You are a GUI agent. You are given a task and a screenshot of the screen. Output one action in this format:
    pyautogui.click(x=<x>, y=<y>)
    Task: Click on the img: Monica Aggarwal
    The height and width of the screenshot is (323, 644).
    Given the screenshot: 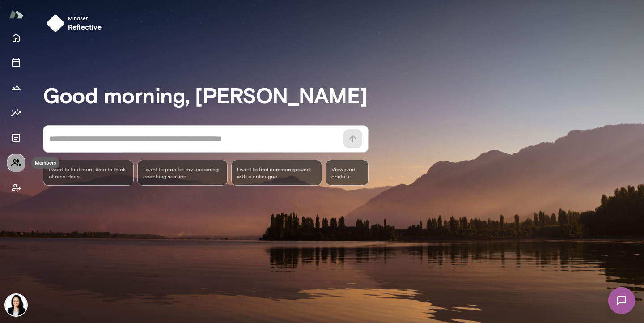 What is the action you would take?
    pyautogui.click(x=16, y=305)
    